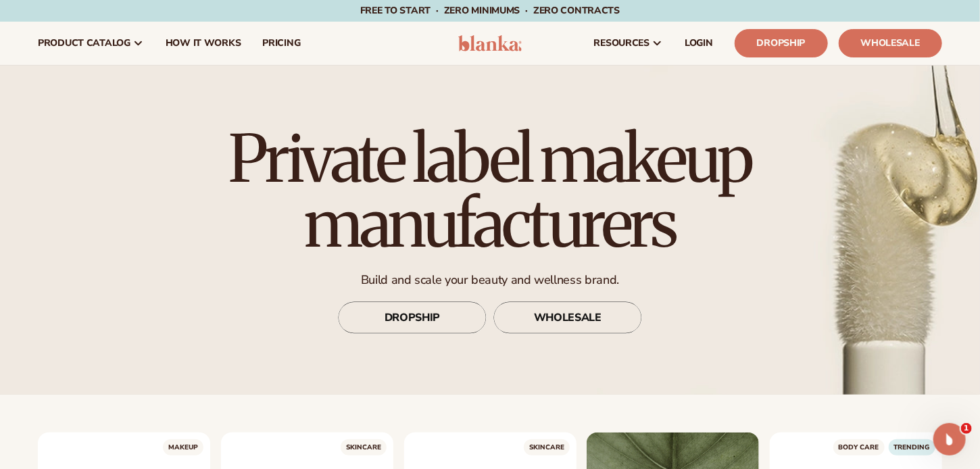 This screenshot has width=980, height=469. What do you see at coordinates (490, 10) in the screenshot?
I see `span: Free to start · ZERO minimums · ZERO contracts` at bounding box center [490, 10].